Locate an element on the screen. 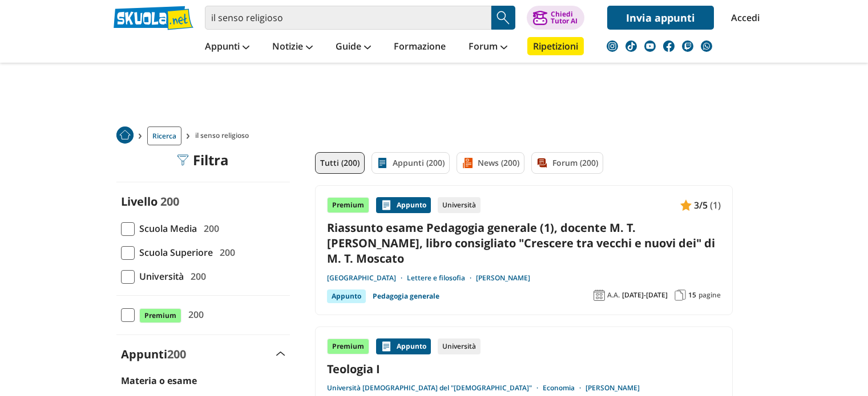 The image size is (868, 396). img: Cerca appunti, riassunti o versioni is located at coordinates (504, 18).